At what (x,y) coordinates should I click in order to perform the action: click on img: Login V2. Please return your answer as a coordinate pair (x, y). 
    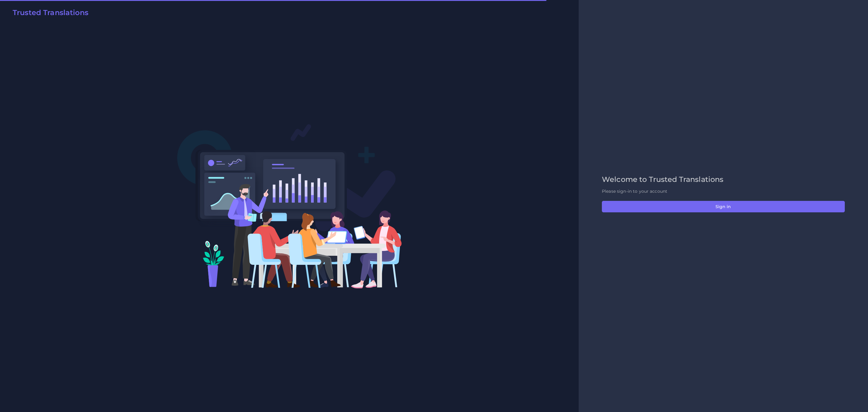
    Looking at the image, I should click on (289, 206).